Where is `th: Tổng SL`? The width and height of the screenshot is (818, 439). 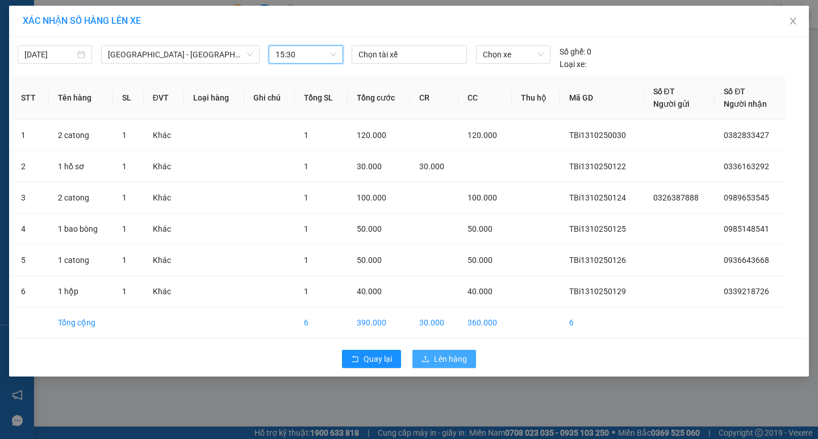 th: Tổng SL is located at coordinates (321, 98).